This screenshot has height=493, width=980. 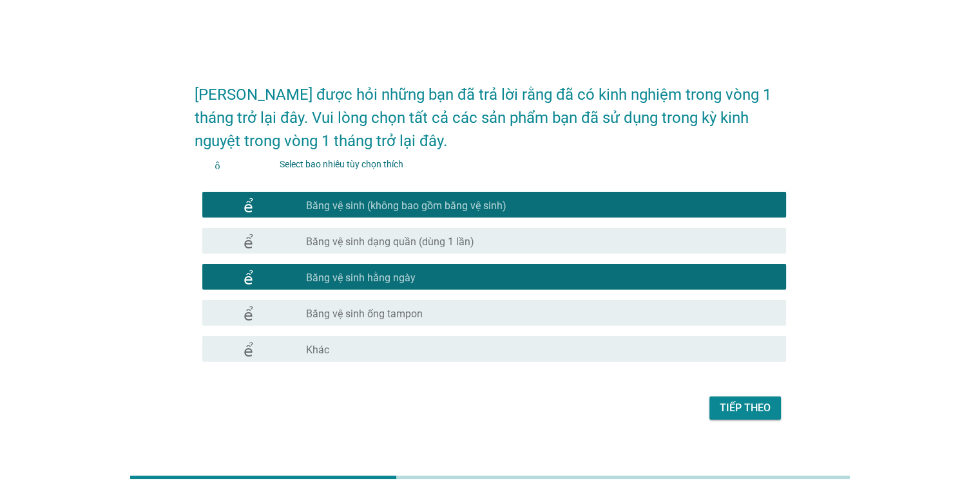 What do you see at coordinates (745, 408) in the screenshot?
I see `button: Tiếp theo` at bounding box center [745, 408].